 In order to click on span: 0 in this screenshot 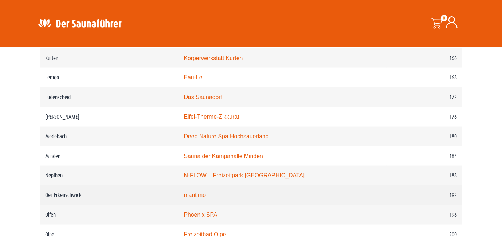, I will do `click(444, 18)`.